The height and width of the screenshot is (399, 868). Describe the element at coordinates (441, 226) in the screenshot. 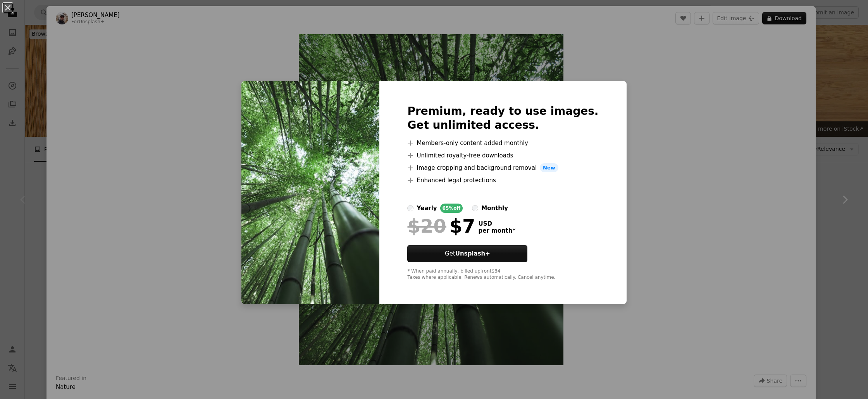

I see `div: $7` at that location.